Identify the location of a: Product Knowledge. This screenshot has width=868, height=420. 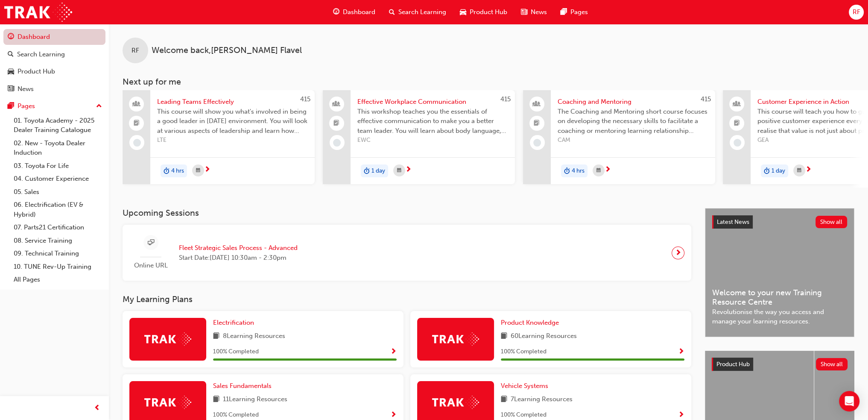
(531, 323).